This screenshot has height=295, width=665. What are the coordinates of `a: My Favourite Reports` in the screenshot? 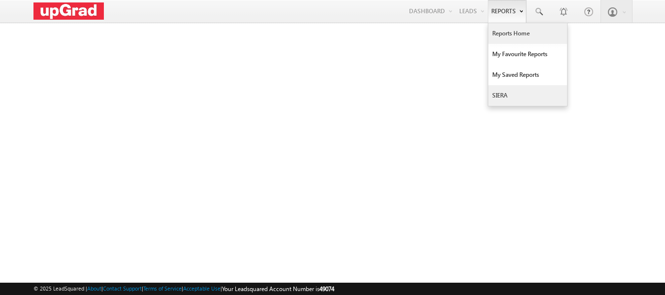 It's located at (528, 54).